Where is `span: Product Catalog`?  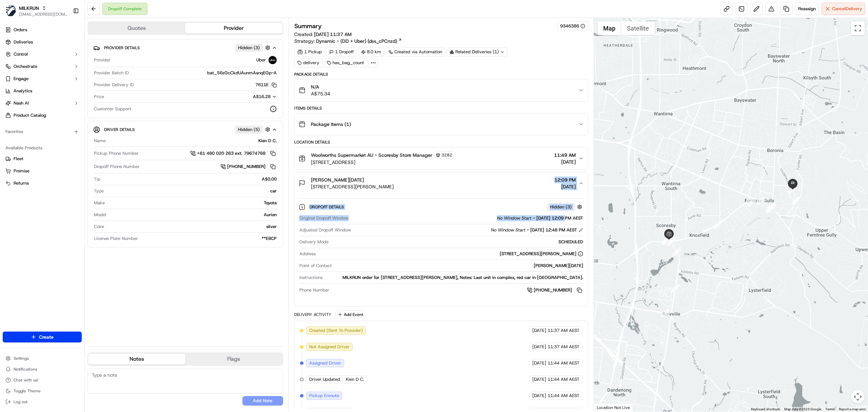
span: Product Catalog is located at coordinates (30, 115).